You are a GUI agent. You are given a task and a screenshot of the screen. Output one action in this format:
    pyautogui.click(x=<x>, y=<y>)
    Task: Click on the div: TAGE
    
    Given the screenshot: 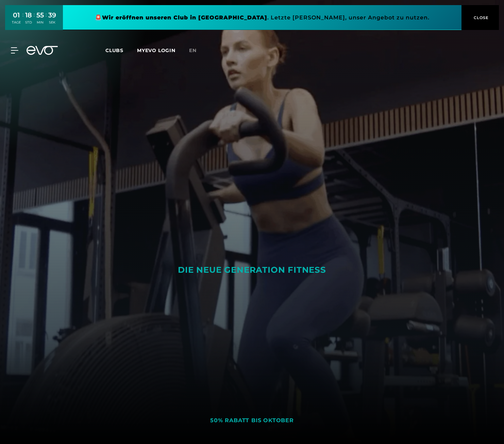 What is the action you would take?
    pyautogui.click(x=16, y=22)
    